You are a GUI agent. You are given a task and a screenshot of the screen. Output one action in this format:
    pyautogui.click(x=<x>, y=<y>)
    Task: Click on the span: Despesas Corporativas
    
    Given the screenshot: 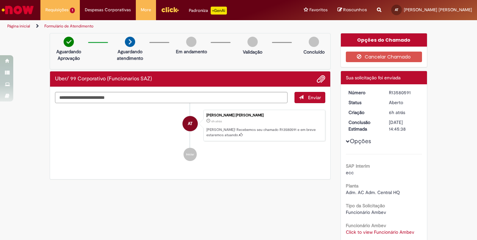 What is the action you would take?
    pyautogui.click(x=108, y=10)
    